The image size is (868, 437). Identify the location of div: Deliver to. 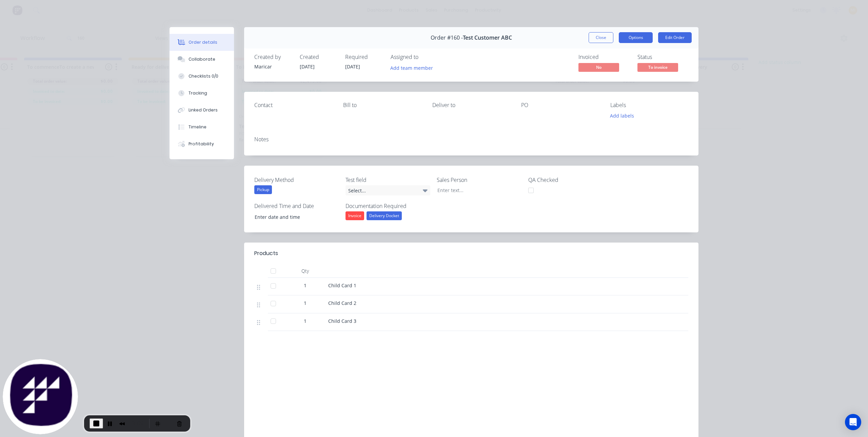
(471, 105).